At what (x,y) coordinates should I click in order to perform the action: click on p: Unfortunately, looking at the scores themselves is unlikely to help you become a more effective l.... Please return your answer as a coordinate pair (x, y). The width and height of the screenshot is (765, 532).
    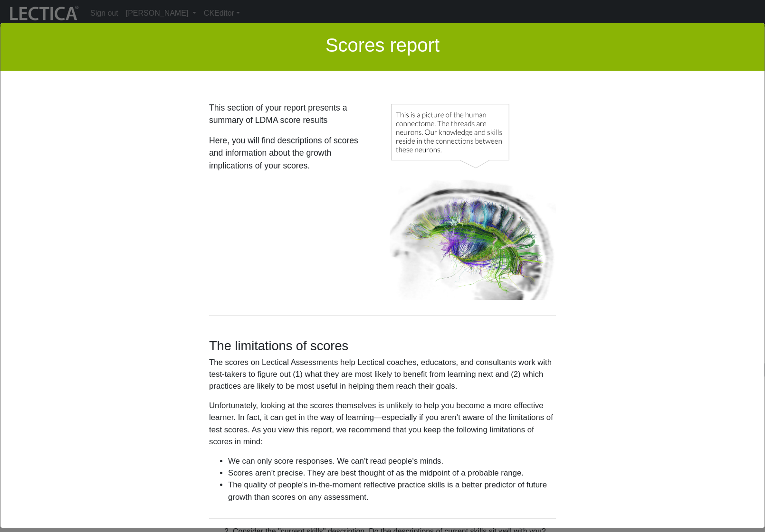
    Looking at the image, I should click on (382, 424).